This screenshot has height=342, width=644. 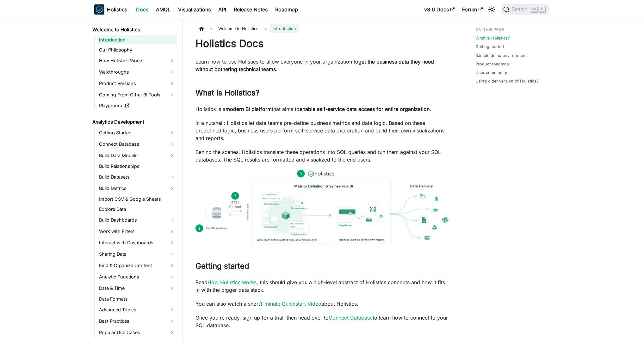 I want to click on a: AMQL, so click(x=163, y=9).